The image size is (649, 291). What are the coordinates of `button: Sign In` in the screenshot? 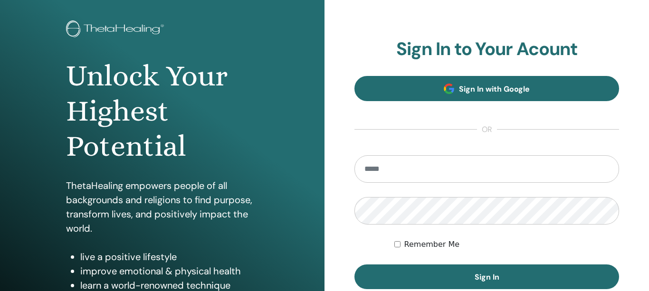 It's located at (487, 277).